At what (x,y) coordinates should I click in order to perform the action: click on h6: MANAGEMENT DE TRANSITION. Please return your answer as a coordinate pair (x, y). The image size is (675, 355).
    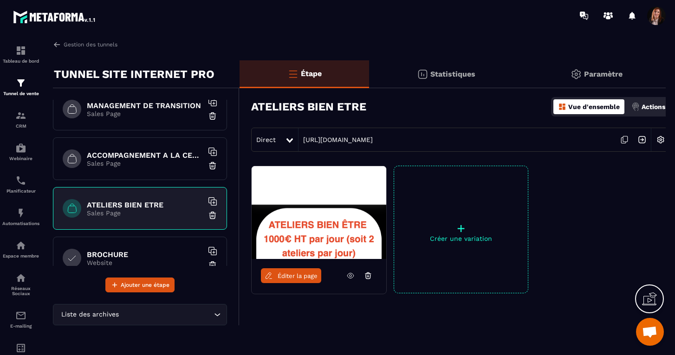
    Looking at the image, I should click on (145, 105).